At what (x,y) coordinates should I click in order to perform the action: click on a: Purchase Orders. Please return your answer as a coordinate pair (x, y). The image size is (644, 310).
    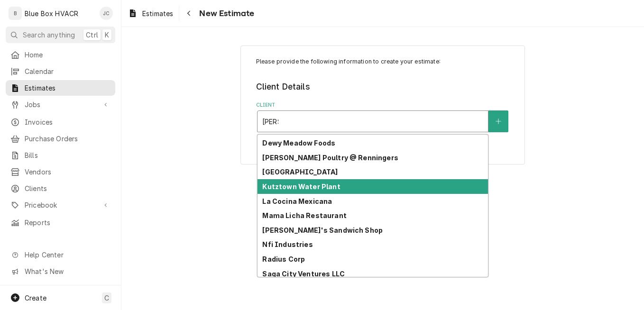
    Looking at the image, I should click on (60, 138).